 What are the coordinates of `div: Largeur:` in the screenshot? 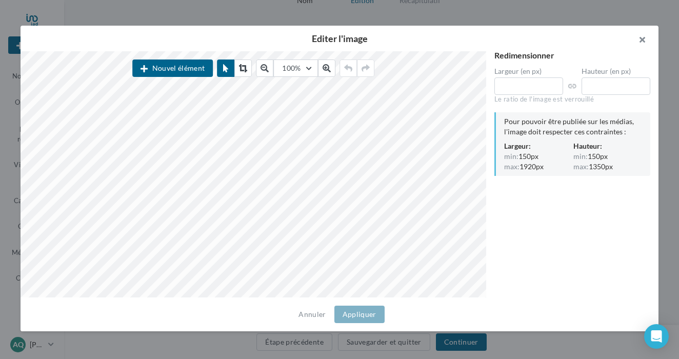 It's located at (538, 146).